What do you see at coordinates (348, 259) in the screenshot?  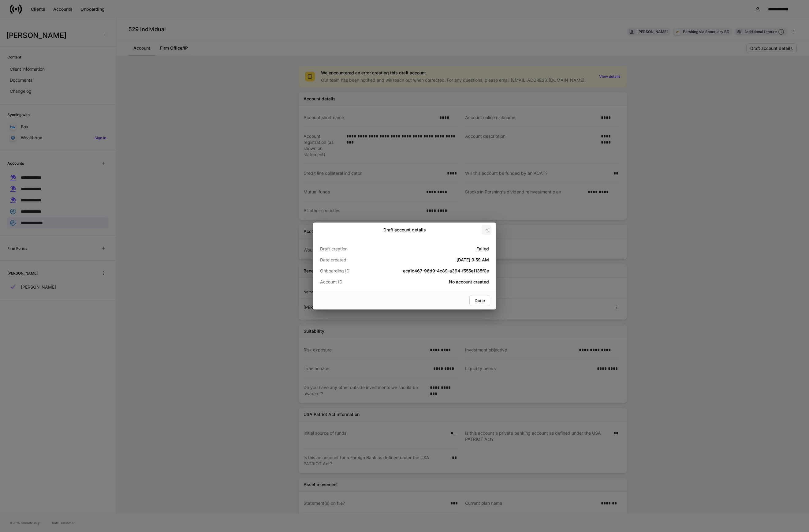 I see `p: Date created` at bounding box center [348, 259].